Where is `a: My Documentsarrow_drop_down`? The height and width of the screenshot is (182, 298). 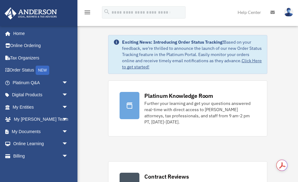
a: My Documentsarrow_drop_down is located at coordinates (41, 131).